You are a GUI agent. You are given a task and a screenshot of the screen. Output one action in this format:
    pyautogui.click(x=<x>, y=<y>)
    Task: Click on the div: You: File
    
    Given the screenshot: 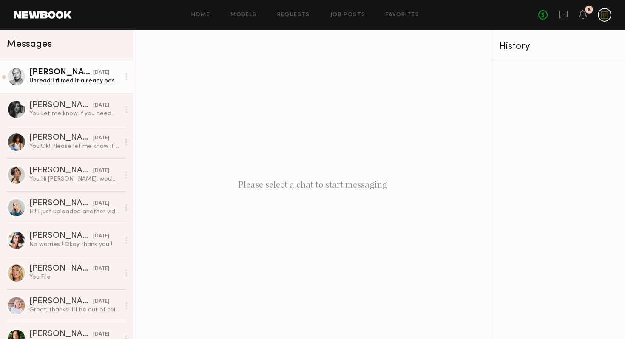 What is the action you would take?
    pyautogui.click(x=74, y=277)
    